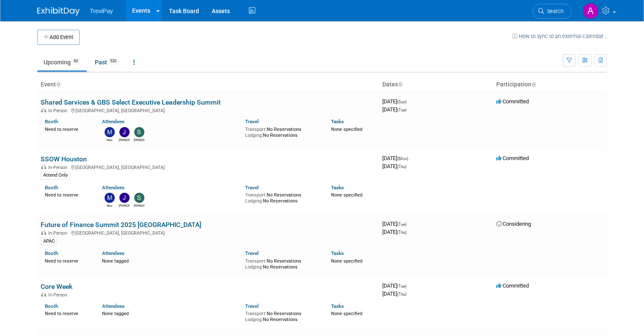 This screenshot has height=335, width=644. What do you see at coordinates (58, 12) in the screenshot?
I see `img: ExhibitDay` at bounding box center [58, 12].